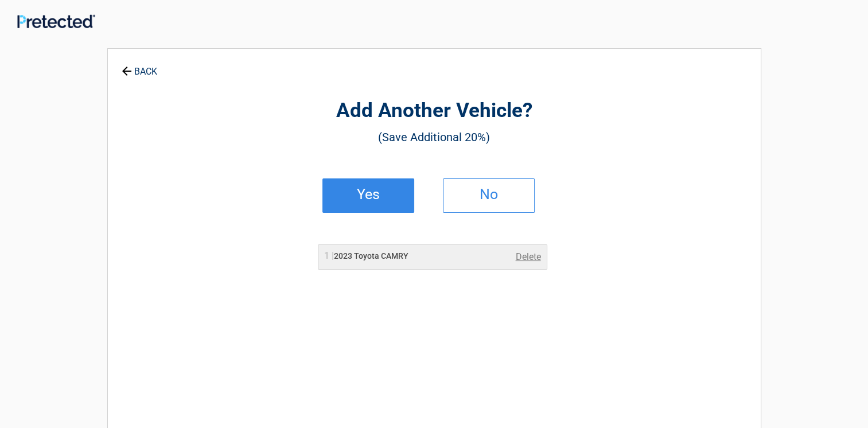  What do you see at coordinates (528, 257) in the screenshot?
I see `a: Delete` at bounding box center [528, 257].